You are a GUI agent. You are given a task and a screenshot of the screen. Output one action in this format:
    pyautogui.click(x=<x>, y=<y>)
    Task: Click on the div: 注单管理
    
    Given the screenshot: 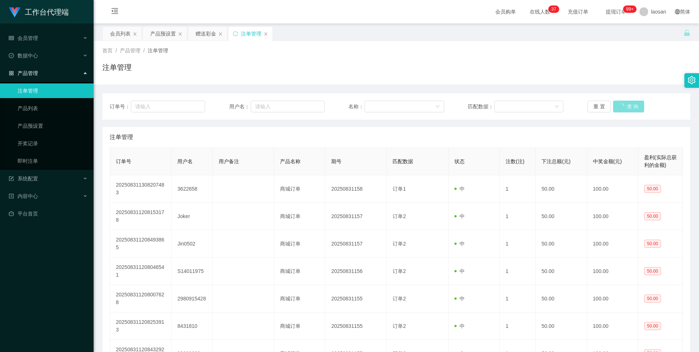 What is the action you would take?
    pyautogui.click(x=251, y=34)
    